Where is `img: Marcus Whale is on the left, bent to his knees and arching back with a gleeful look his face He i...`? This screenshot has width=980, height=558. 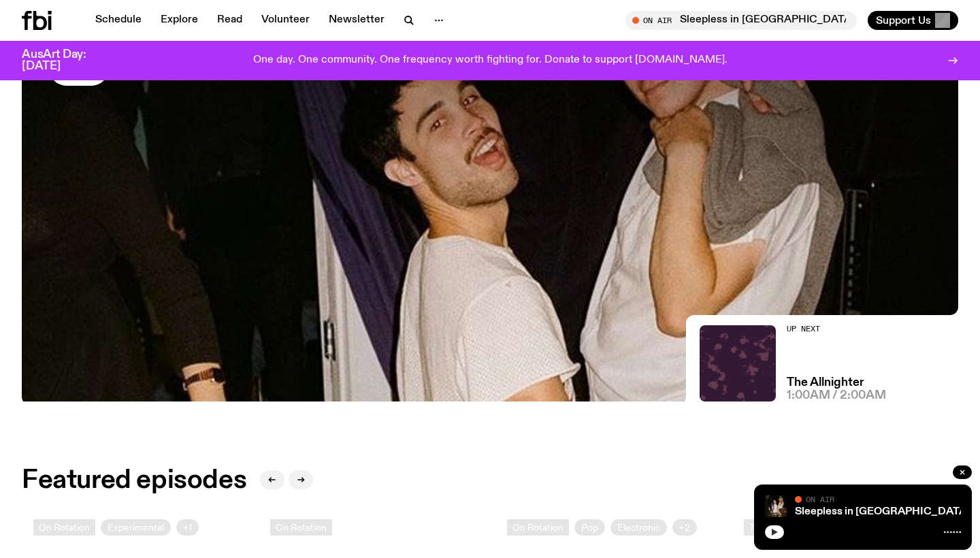
img: Marcus Whale is on the left, bent to his knees and arching back with a gleeful look his face He i... is located at coordinates (776, 506).